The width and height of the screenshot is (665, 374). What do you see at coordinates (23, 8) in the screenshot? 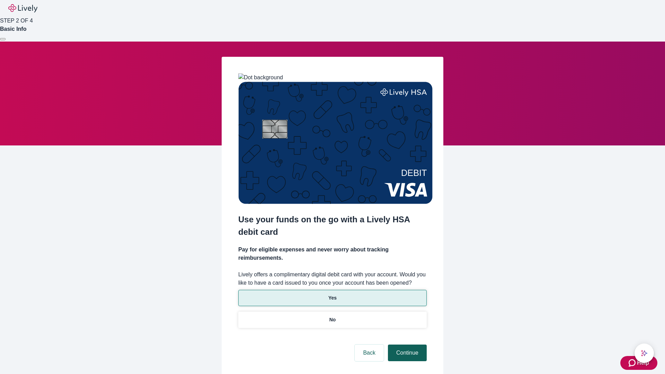
I see `img: Lively` at bounding box center [23, 8].